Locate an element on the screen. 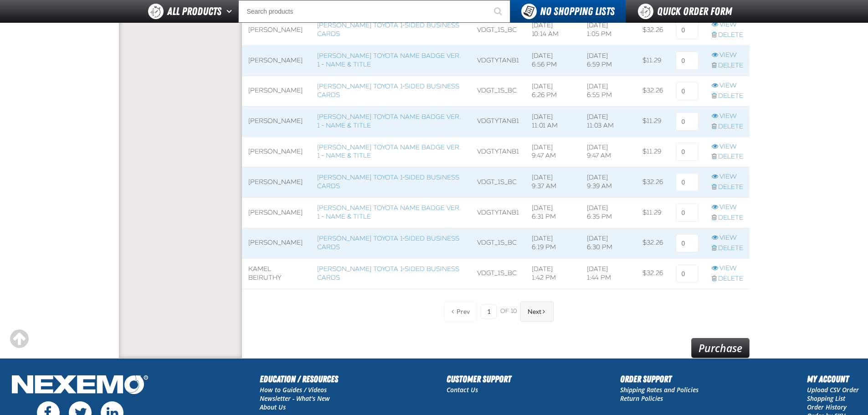 This screenshot has height=415, width=868. h2: Education / Resources is located at coordinates (299, 379).